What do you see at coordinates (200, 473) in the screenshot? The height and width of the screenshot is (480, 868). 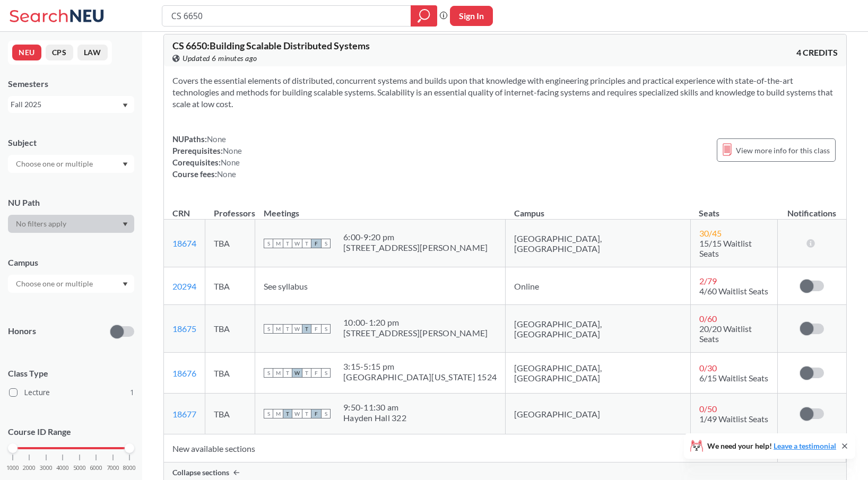 I see `span: Collapse sections` at bounding box center [200, 473].